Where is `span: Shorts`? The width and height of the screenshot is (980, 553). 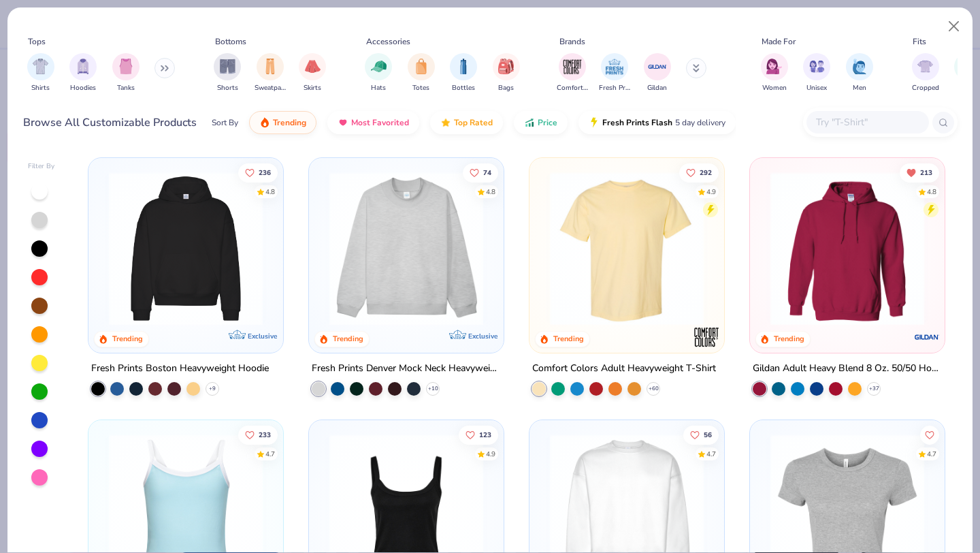
span: Shorts is located at coordinates (227, 88).